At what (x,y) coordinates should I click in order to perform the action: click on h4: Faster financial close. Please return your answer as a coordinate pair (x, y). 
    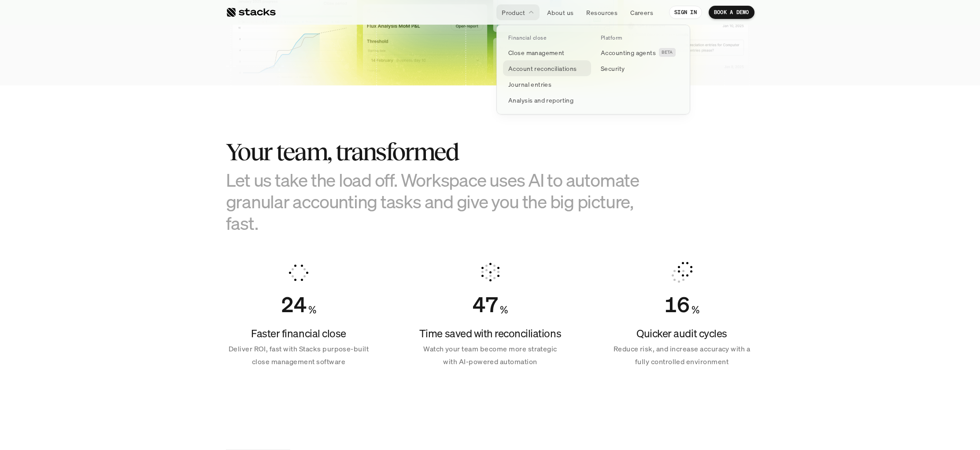
    Looking at the image, I should click on (298, 334).